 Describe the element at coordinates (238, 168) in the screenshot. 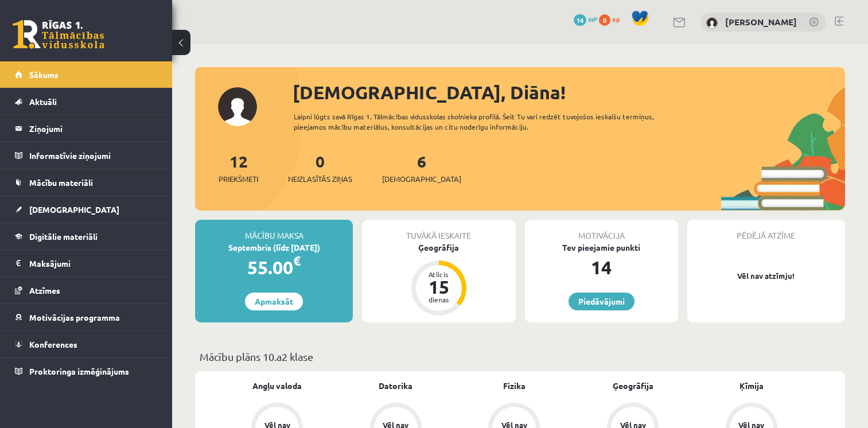

I see `a: 12Priekšmeti` at that location.